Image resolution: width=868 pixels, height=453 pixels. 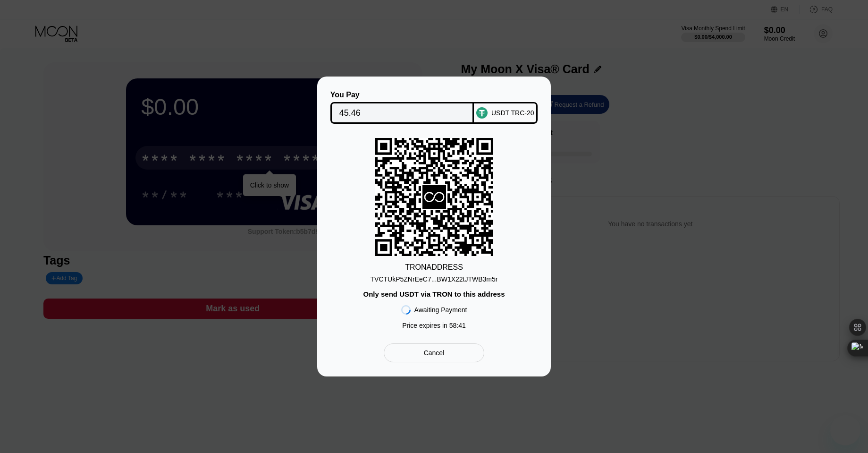 I want to click on span: 58 : 41, so click(x=457, y=325).